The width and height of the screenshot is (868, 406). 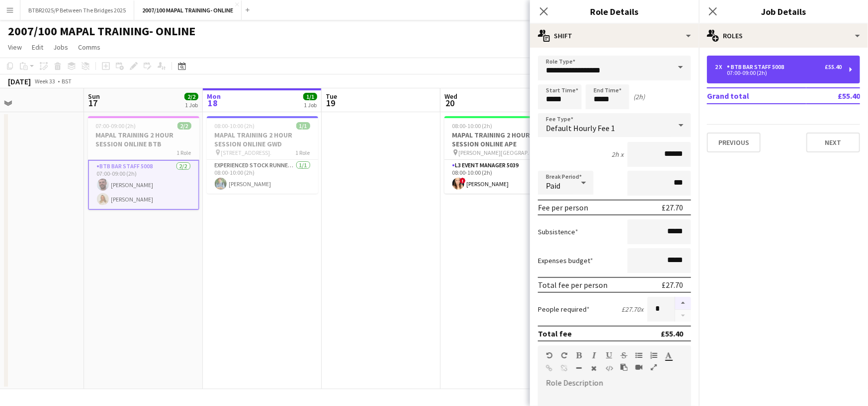 I want to click on button: Bold, so click(x=579, y=356).